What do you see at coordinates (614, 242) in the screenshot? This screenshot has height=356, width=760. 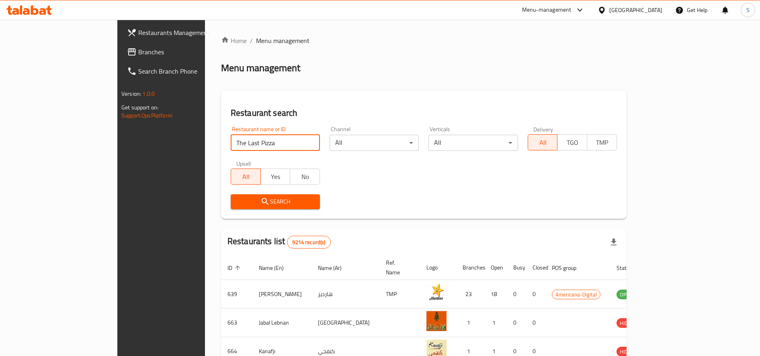 I see `div: Export file` at bounding box center [614, 242].